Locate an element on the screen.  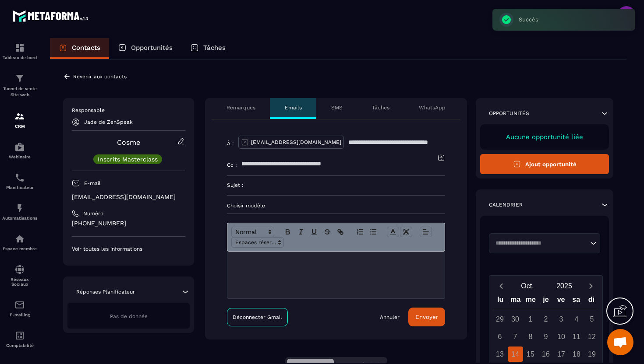
div: 9 is located at coordinates (545, 336).